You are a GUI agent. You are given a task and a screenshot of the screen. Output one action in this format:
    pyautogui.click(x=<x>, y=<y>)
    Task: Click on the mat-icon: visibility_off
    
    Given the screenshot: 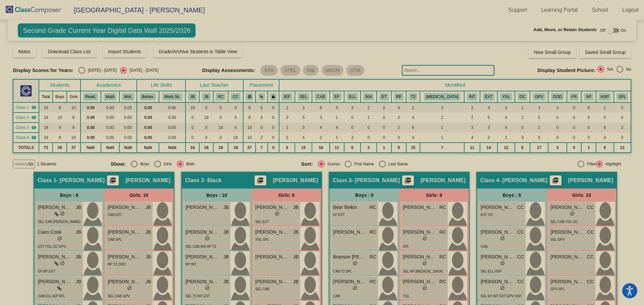 What is the action you would take?
    pyautogui.click(x=31, y=164)
    